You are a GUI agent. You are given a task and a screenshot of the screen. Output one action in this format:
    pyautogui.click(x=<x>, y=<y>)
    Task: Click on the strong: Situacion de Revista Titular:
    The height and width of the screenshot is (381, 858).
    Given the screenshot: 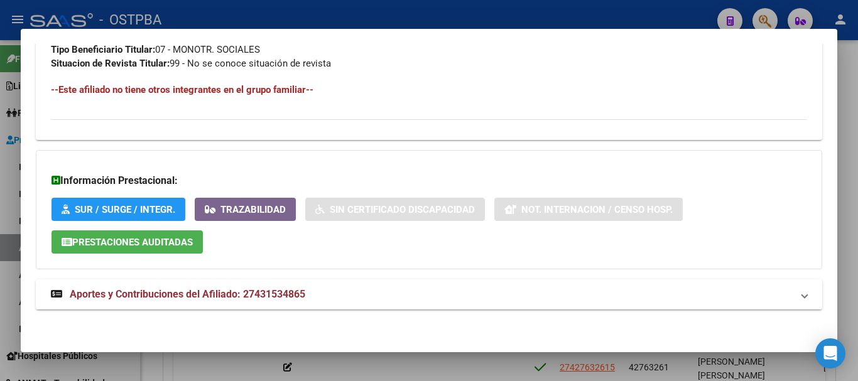 What is the action you would take?
    pyautogui.click(x=110, y=63)
    